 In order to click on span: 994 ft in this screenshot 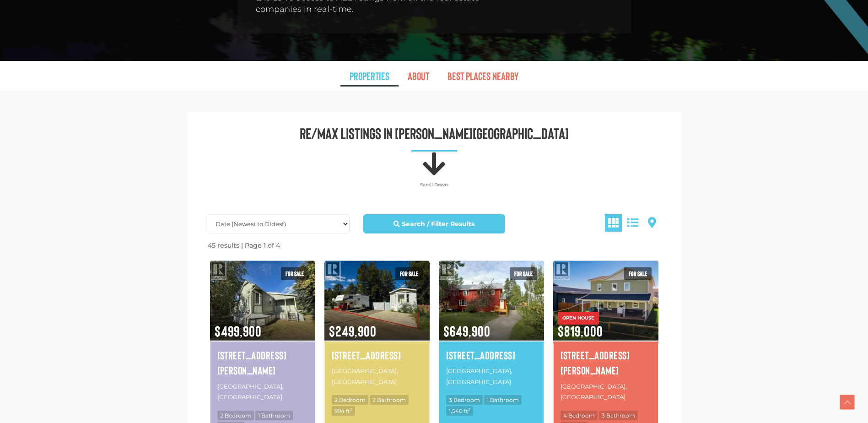, I will do `click(343, 411)`.